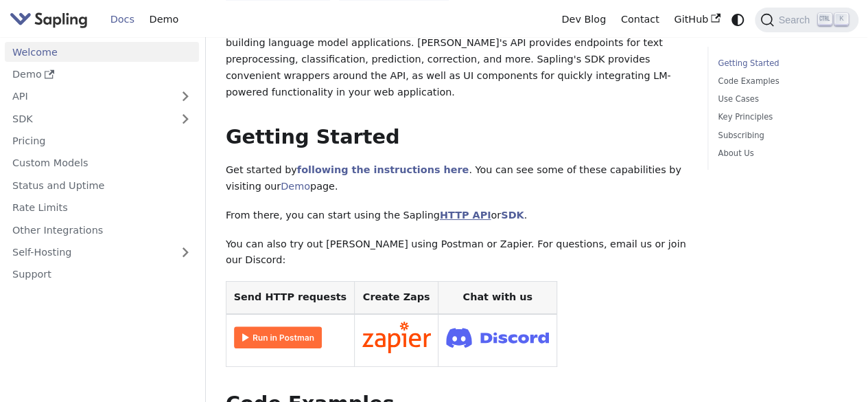 The height and width of the screenshot is (402, 868). Describe the element at coordinates (122, 19) in the screenshot. I see `a: Docs` at that location.